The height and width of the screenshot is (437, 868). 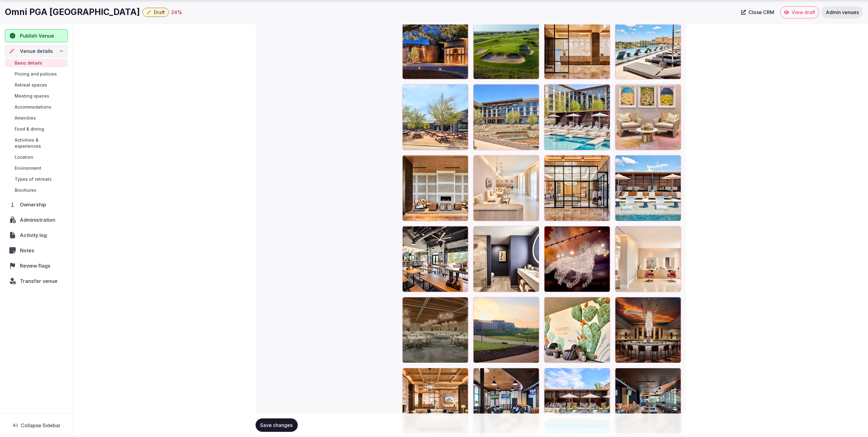 I want to click on div: C6eR35Q06LOpt4DxXow_Junior%20Ballroom.jpg.jpg?h=2250&w=4000, so click(x=436, y=330).